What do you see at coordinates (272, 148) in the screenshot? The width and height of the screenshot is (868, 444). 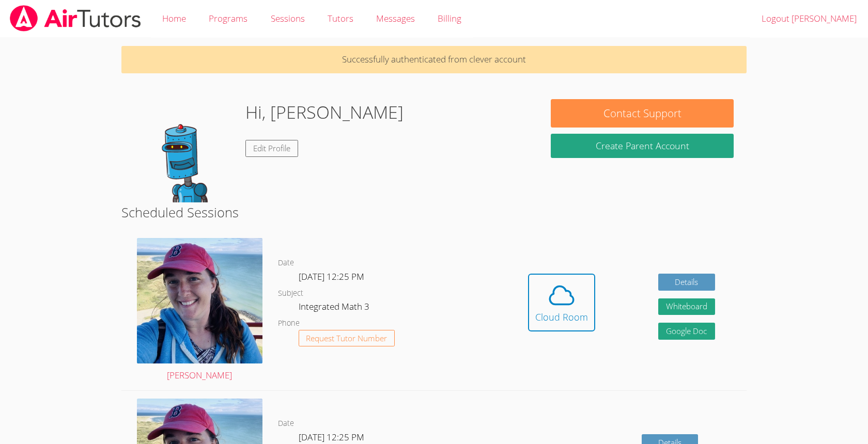 I see `a: Edit Profile` at bounding box center [272, 148].